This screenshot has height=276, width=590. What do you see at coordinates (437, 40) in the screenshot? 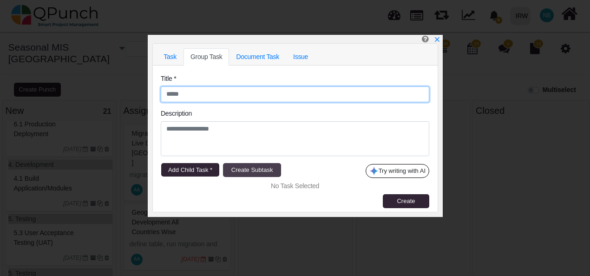
I see `a: x` at bounding box center [437, 40].